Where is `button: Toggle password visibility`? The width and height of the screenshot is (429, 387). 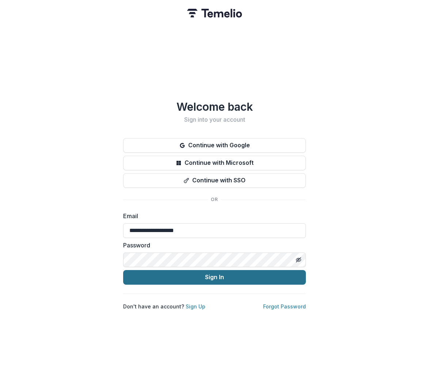 button: Toggle password visibility is located at coordinates (299, 260).